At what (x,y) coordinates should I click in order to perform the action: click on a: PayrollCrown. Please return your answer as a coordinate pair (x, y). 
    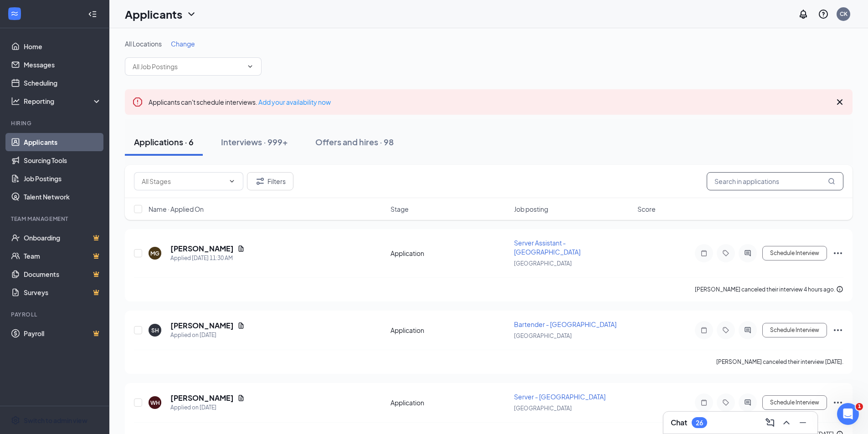
    Looking at the image, I should click on (63, 333).